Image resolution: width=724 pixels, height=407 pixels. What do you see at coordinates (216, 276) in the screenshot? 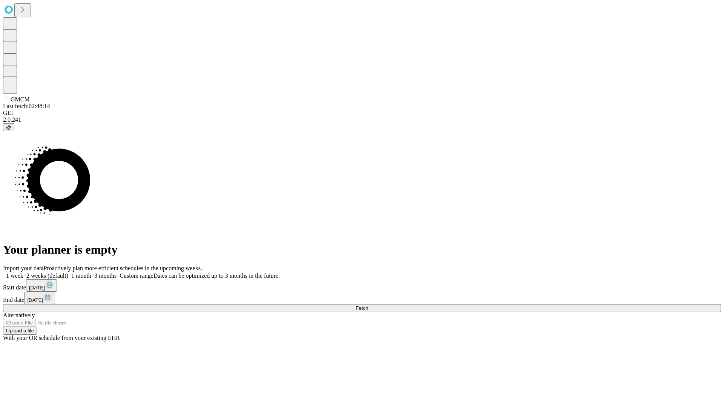
I see `span: Dates can be optimized up to 3 months in the future.` at bounding box center [216, 276].